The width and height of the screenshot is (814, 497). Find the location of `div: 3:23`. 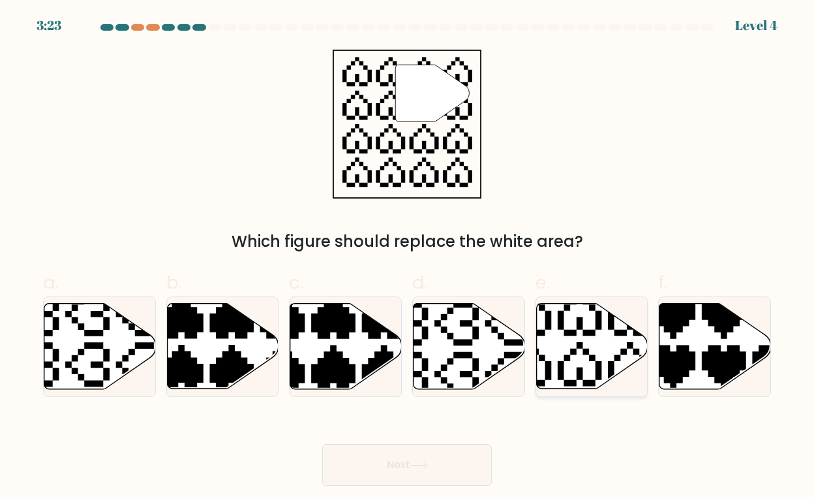

div: 3:23 is located at coordinates (49, 25).